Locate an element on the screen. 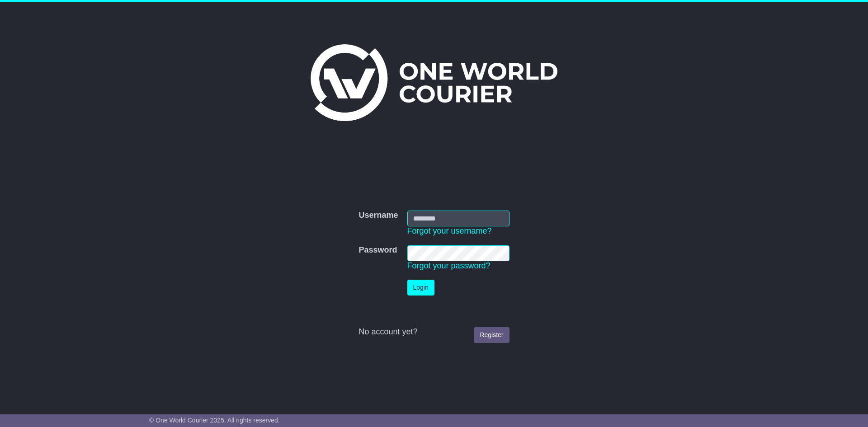  span: © One World Courier 2025. All rights reserved. is located at coordinates (214, 421).